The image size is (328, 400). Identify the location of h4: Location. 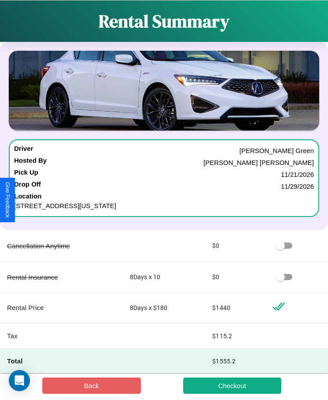
(164, 196).